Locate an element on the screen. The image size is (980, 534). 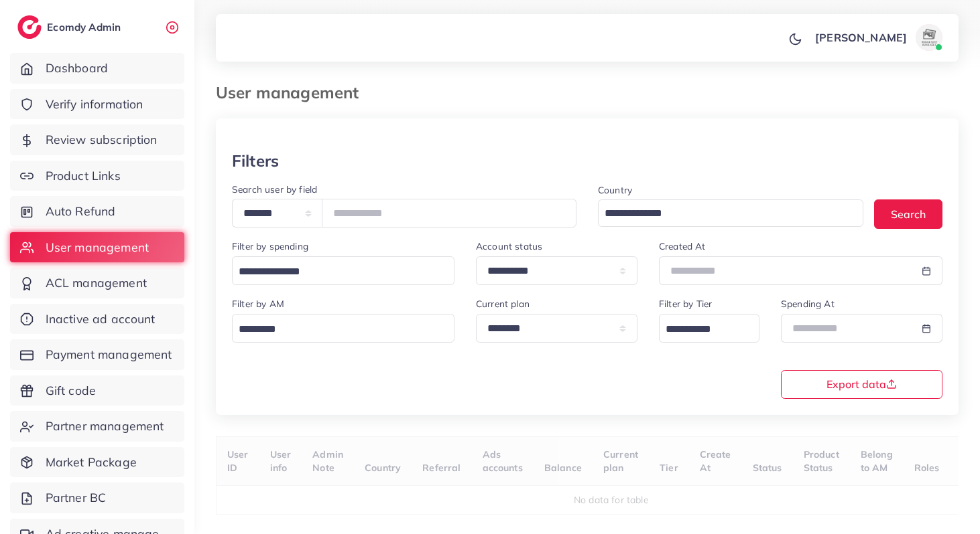
span: Dashboard is located at coordinates (77, 68).